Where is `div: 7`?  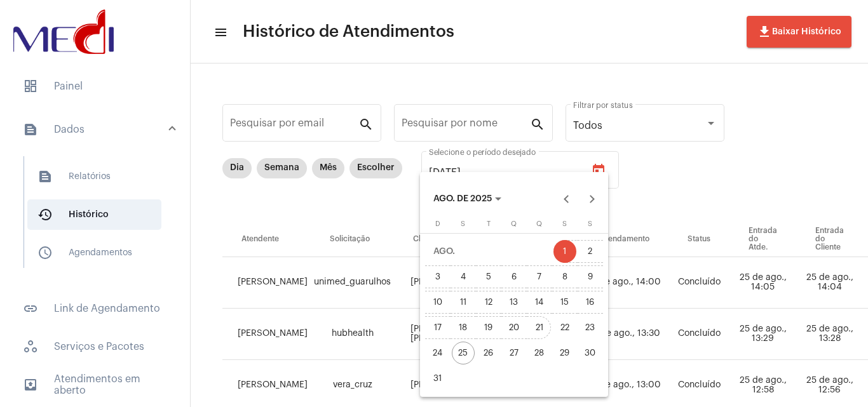
div: 7 is located at coordinates (539, 277).